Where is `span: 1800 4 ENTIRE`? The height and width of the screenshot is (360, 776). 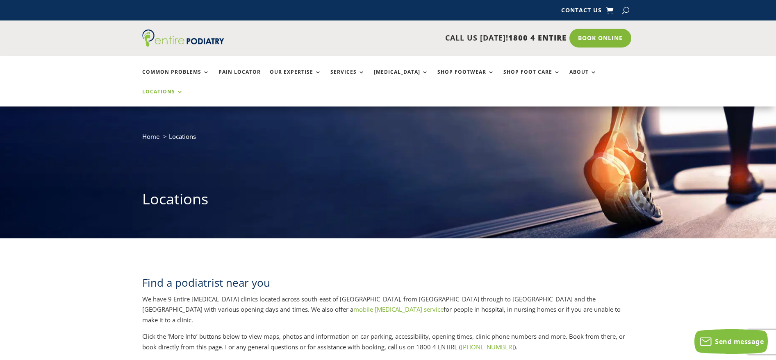
span: 1800 4 ENTIRE is located at coordinates (537, 38).